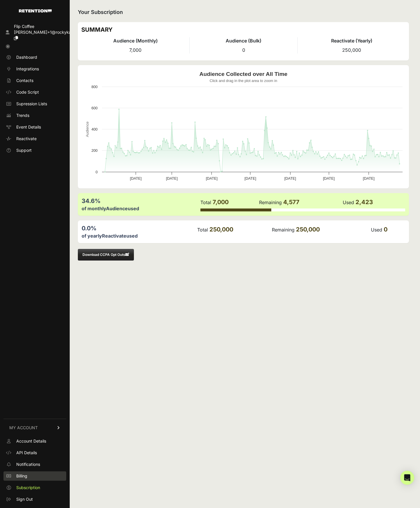  Describe the element at coordinates (35, 57) in the screenshot. I see `a: Dashboard` at that location.